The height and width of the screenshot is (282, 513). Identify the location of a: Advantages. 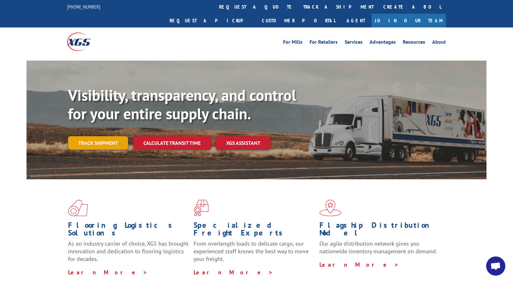
(383, 43).